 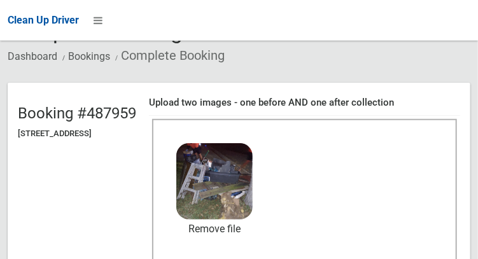 I want to click on a: Dashboard, so click(x=32, y=56).